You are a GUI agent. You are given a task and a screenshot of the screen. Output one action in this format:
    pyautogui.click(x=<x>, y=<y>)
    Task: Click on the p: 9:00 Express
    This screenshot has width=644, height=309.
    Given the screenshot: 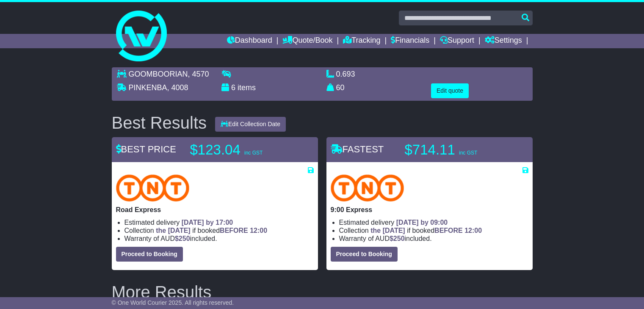 What is the action you would take?
    pyautogui.click(x=430, y=210)
    